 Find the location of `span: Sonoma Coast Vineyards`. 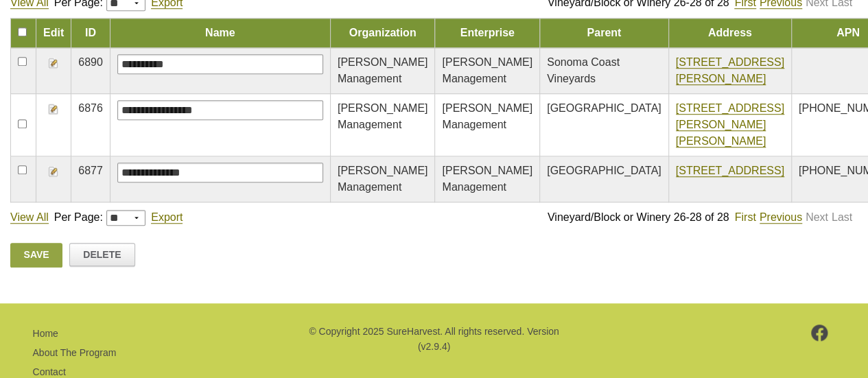

span: Sonoma Coast Vineyards is located at coordinates (584, 70).